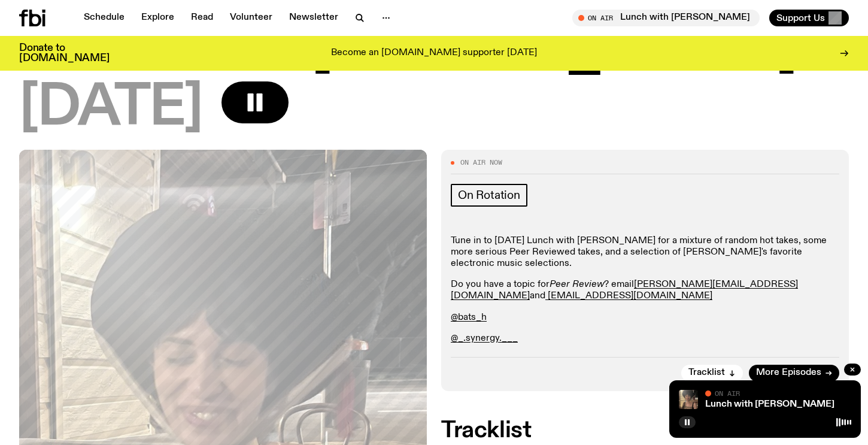 Image resolution: width=868 pixels, height=445 pixels. I want to click on span: On Air, so click(727, 393).